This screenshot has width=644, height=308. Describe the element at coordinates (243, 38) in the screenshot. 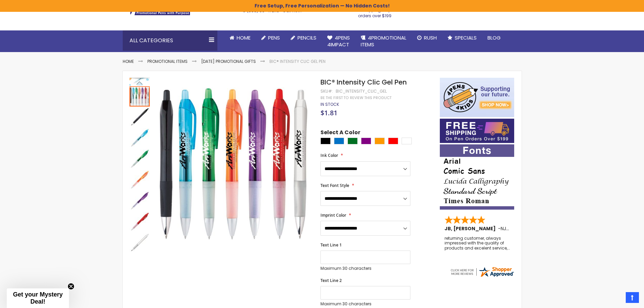

I see `span: Home` at that location.